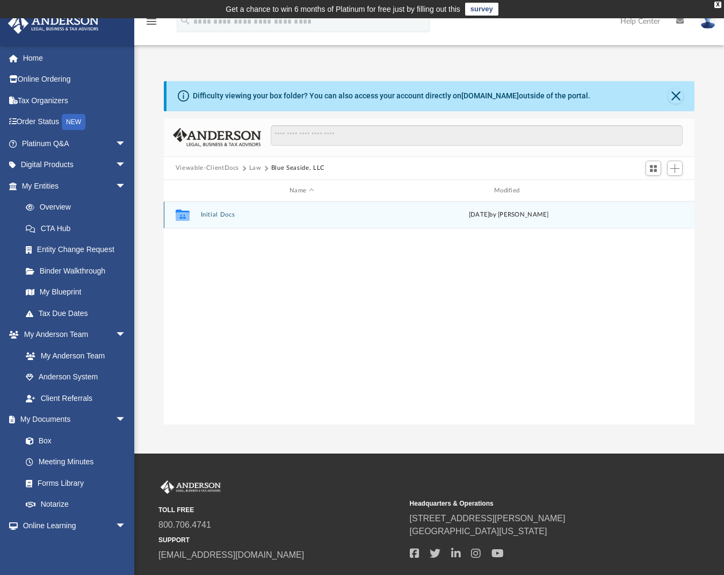 This screenshot has height=575, width=724. Describe the element at coordinates (76, 292) in the screenshot. I see `a: My Blueprint` at that location.